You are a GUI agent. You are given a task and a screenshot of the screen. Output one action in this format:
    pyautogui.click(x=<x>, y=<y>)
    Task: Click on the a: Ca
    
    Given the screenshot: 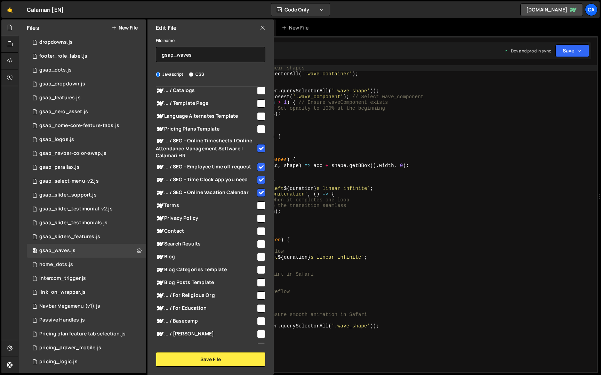 What is the action you would take?
    pyautogui.click(x=591, y=10)
    